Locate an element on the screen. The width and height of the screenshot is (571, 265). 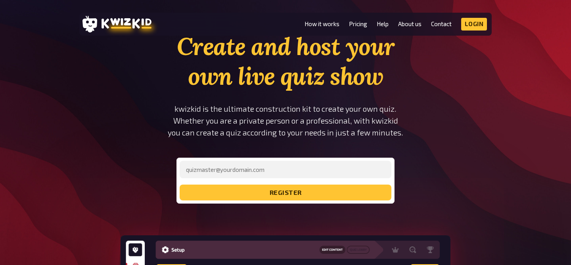
p: kwizkid is the ultimate construction kit to create your own quiz. Whether you are a private perso... is located at coordinates (286, 121).